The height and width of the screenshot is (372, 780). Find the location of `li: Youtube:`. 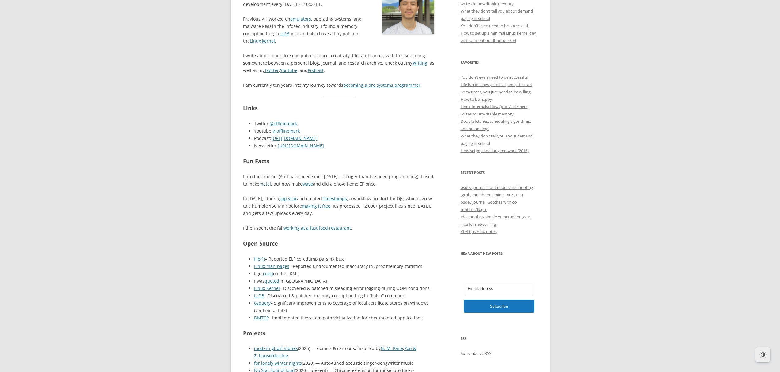

li: Youtube: is located at coordinates (344, 131).